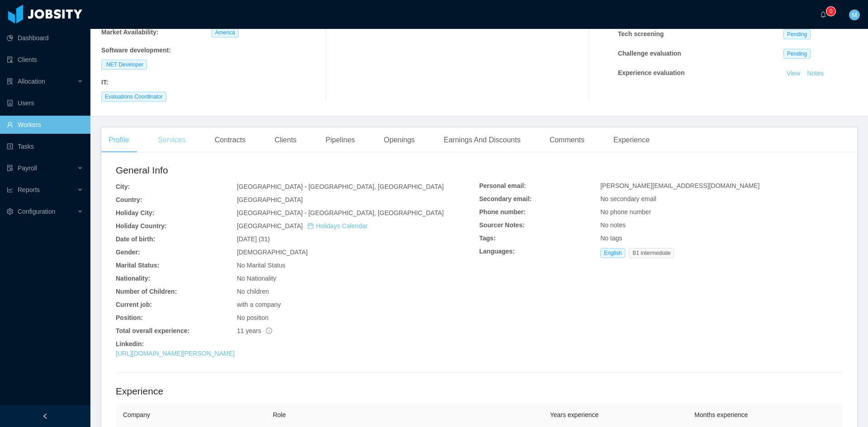 Image resolution: width=868 pixels, height=427 pixels. I want to click on span: Role, so click(279, 415).